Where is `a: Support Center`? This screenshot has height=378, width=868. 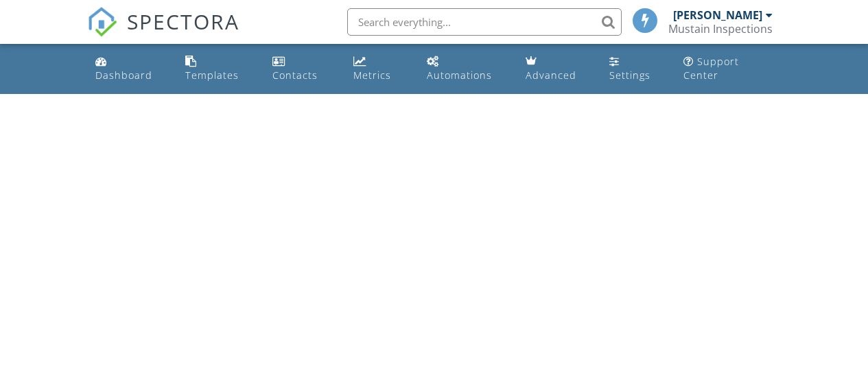
a: Support Center is located at coordinates (727, 69).